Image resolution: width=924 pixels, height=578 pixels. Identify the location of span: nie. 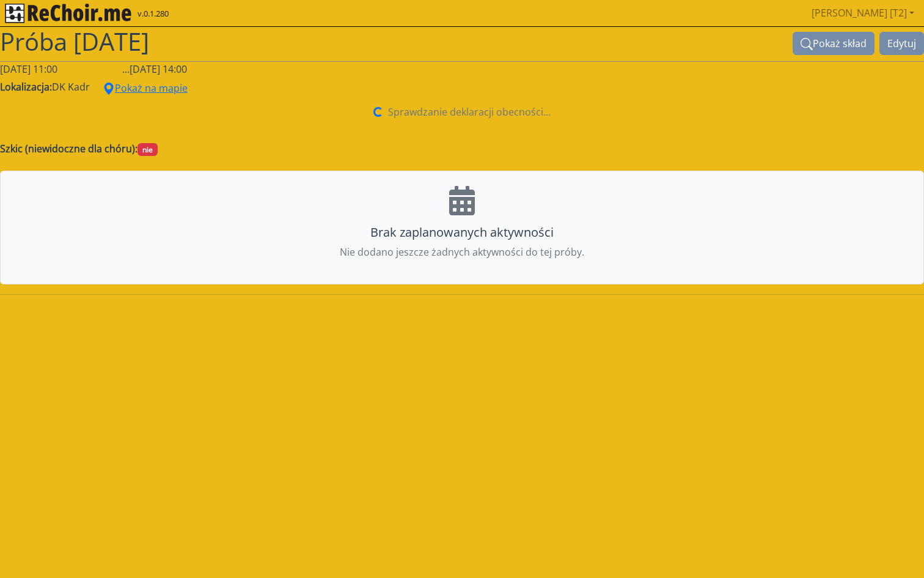
(148, 150).